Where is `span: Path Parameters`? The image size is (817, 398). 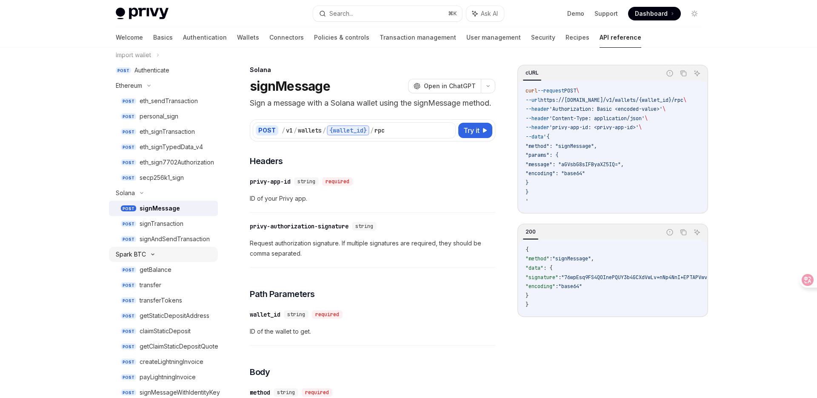 span: Path Parameters is located at coordinates (282, 294).